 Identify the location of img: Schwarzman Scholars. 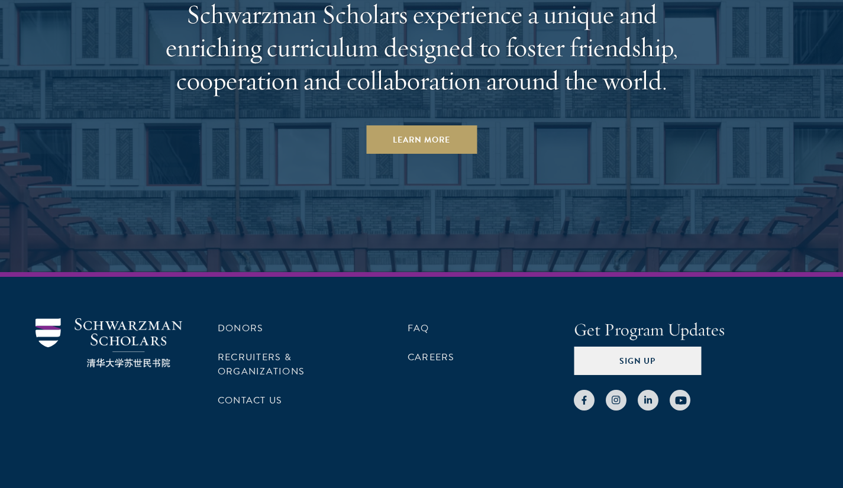
(109, 342).